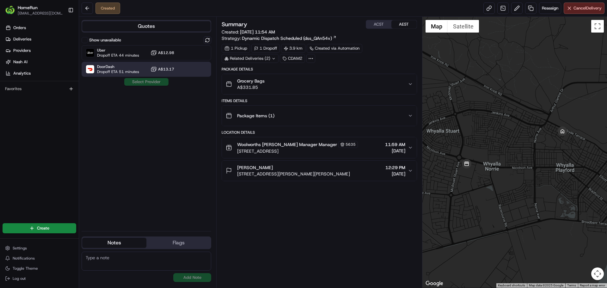  Describe the element at coordinates (10, 10) in the screenshot. I see `img: HomeRun` at that location.